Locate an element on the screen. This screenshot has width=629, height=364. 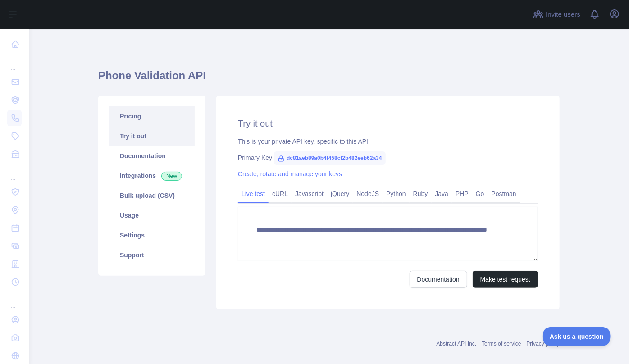
a: Privacy policy is located at coordinates (543, 344).